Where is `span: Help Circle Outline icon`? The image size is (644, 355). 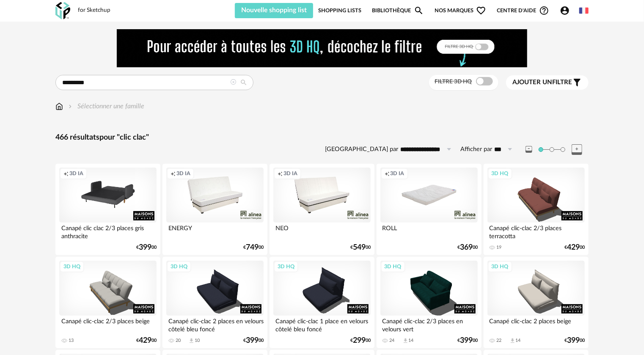
span: Help Circle Outline icon is located at coordinates (544, 11).